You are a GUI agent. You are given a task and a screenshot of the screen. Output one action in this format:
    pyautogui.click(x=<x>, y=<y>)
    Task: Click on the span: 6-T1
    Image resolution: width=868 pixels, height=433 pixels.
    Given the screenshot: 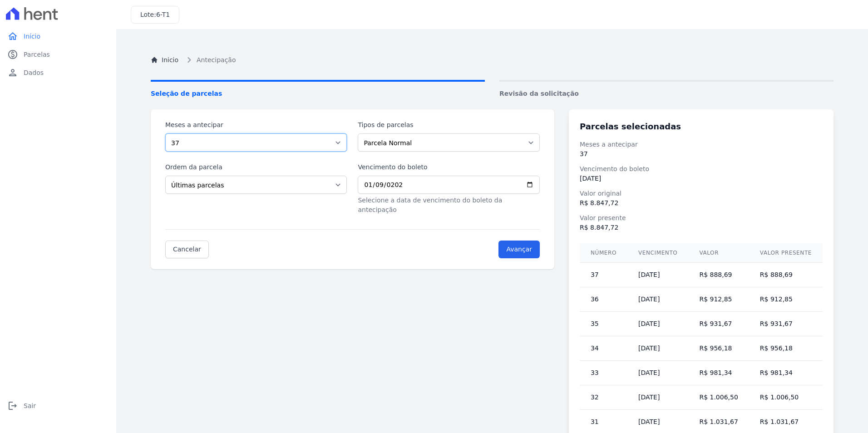 What is the action you would take?
    pyautogui.click(x=163, y=15)
    